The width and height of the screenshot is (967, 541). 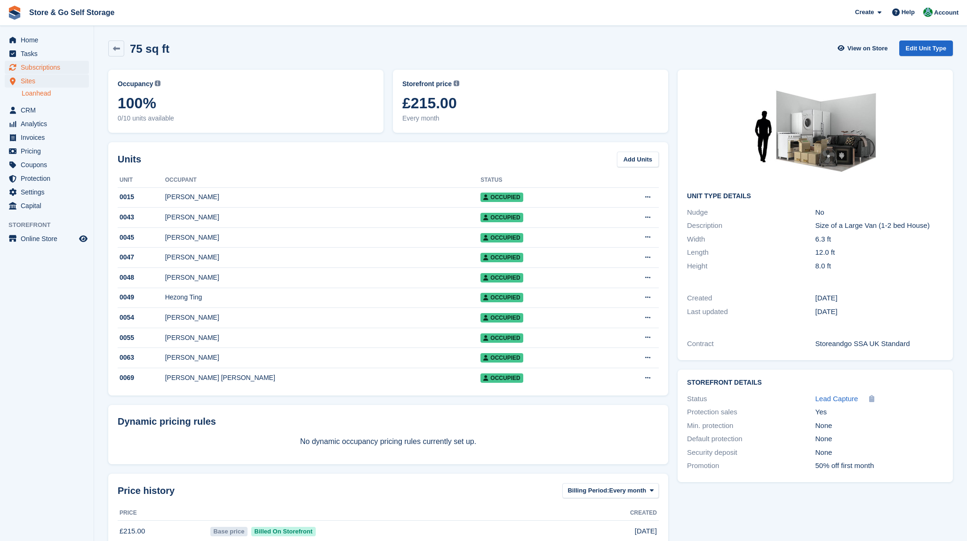 I want to click on th: Status, so click(x=541, y=180).